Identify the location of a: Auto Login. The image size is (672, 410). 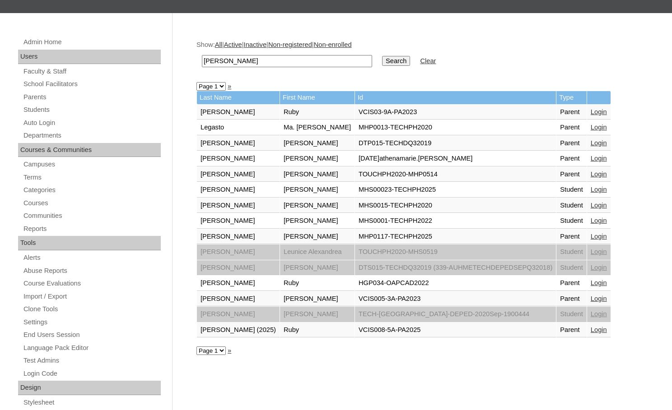
(92, 123).